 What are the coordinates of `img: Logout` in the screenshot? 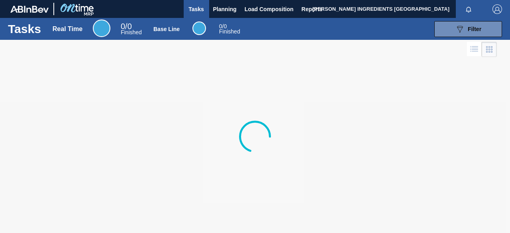 It's located at (497, 9).